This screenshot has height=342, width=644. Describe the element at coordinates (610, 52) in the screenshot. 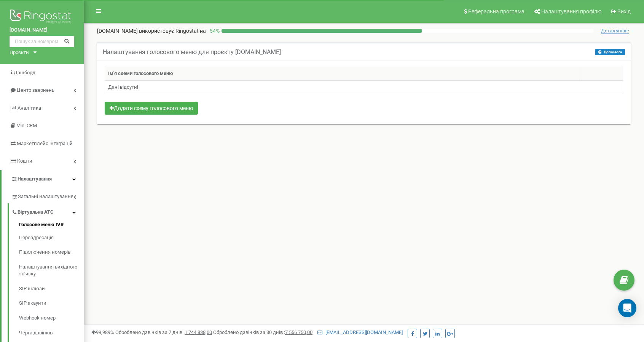

I see `button: Допомога` at that location.